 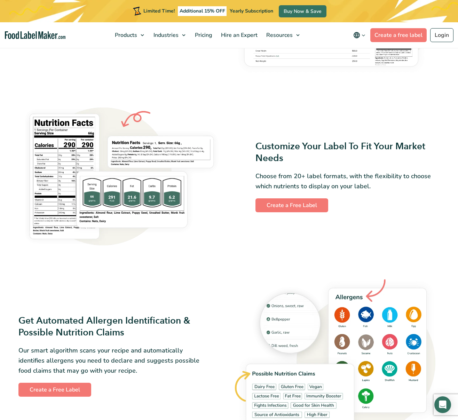 I want to click on p: Our smart algorithm scans your recipe and automatically identifies allergens you need to declare ..., so click(x=110, y=361).